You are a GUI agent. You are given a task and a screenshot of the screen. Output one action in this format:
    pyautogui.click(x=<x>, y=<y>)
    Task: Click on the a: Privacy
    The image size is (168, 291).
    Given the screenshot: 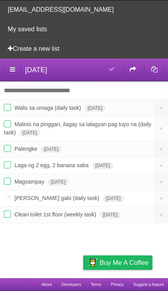 What is the action you would take?
    pyautogui.click(x=117, y=285)
    